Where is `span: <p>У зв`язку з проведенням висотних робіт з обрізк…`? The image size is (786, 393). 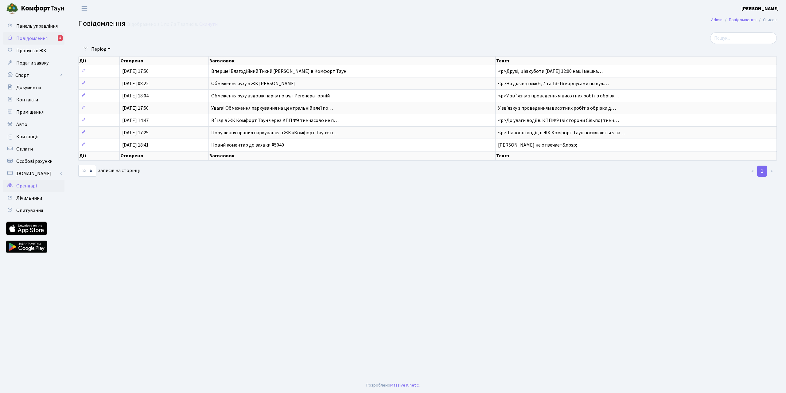
span: <p>У зв`язку з проведенням висотних робіт з обрізк… is located at coordinates (558, 96).